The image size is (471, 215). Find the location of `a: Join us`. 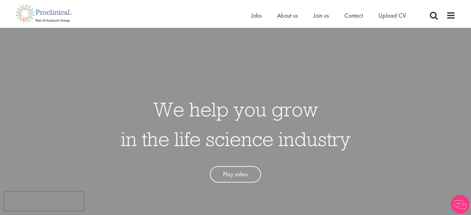

a: Join us is located at coordinates (321, 15).